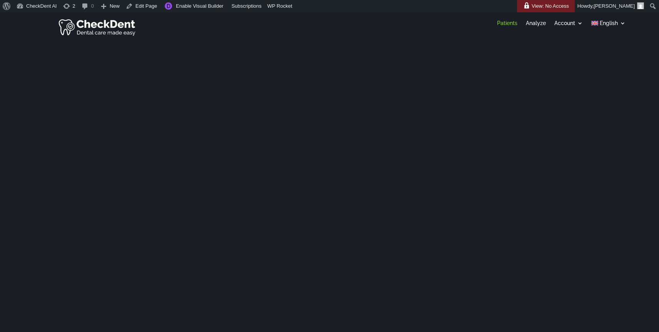  What do you see at coordinates (507, 25) in the screenshot?
I see `a: Patients` at bounding box center [507, 25].